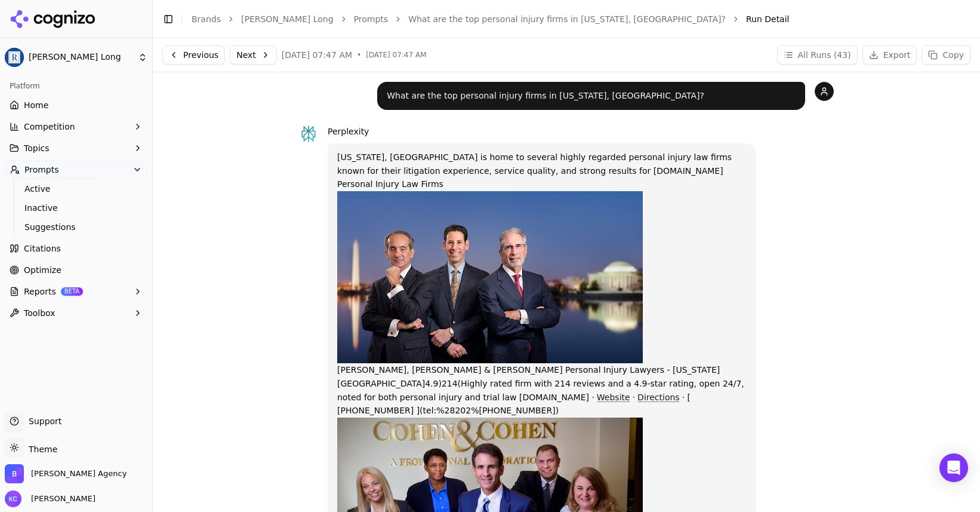 The width and height of the screenshot is (980, 512). Describe the element at coordinates (42, 248) in the screenshot. I see `span: Citations` at that location.